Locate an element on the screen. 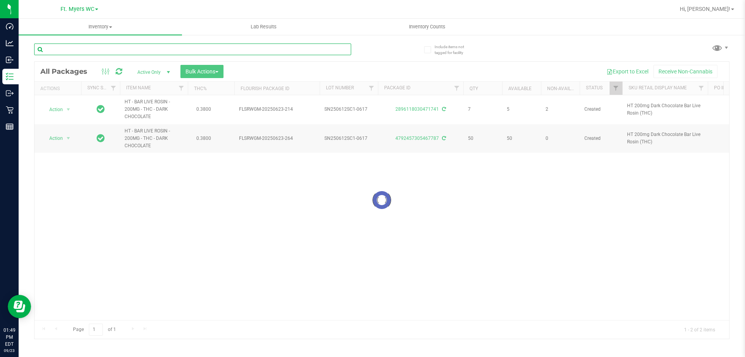 This screenshot has height=357, width=745. inline-svg: Inbound is located at coordinates (10, 60).